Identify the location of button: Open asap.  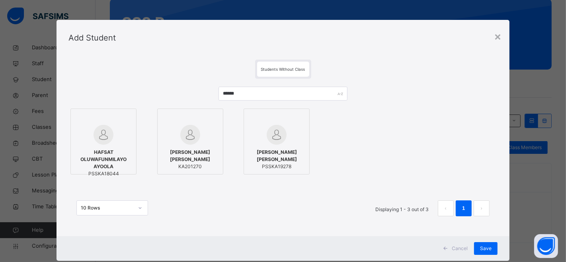
(546, 246).